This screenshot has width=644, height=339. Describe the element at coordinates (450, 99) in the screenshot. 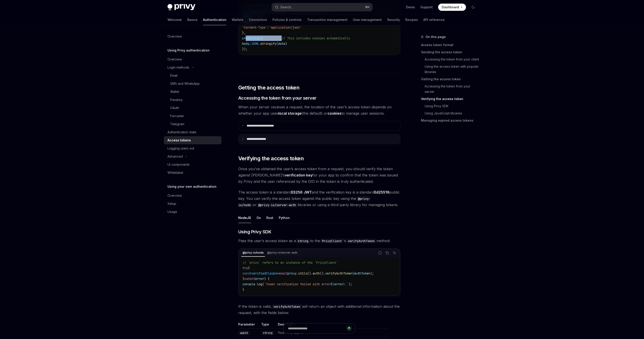

I see `a: Verifying the access token` at that location.